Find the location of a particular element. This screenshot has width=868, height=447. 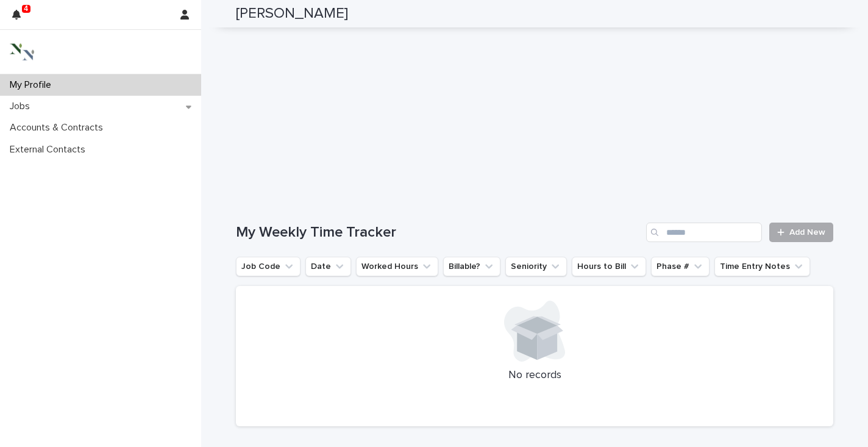

button: Billable? is located at coordinates (472, 266).